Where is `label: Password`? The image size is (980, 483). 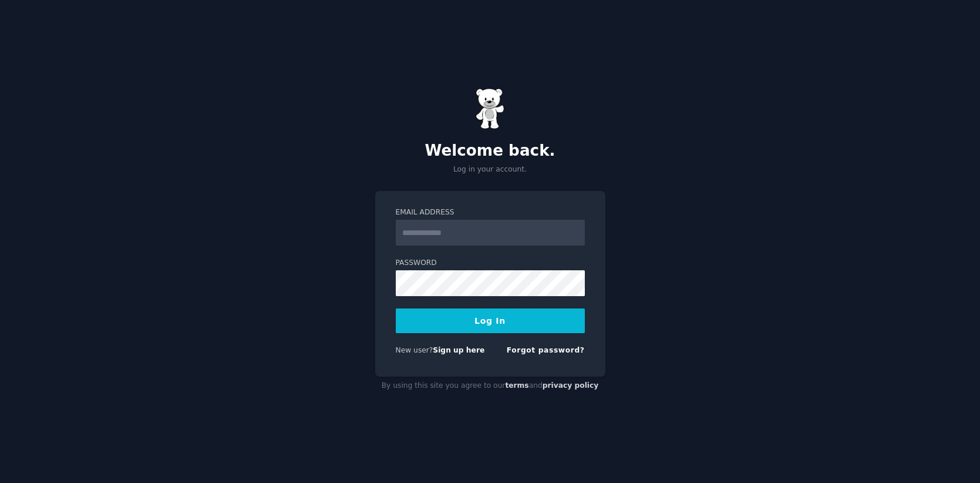
label: Password is located at coordinates (490, 263).